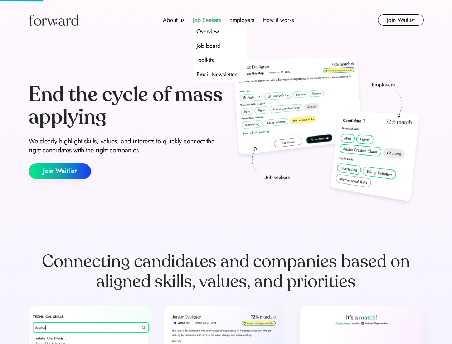 The width and height of the screenshot is (452, 344). Describe the element at coordinates (205, 60) in the screenshot. I see `div: Toolkits` at that location.